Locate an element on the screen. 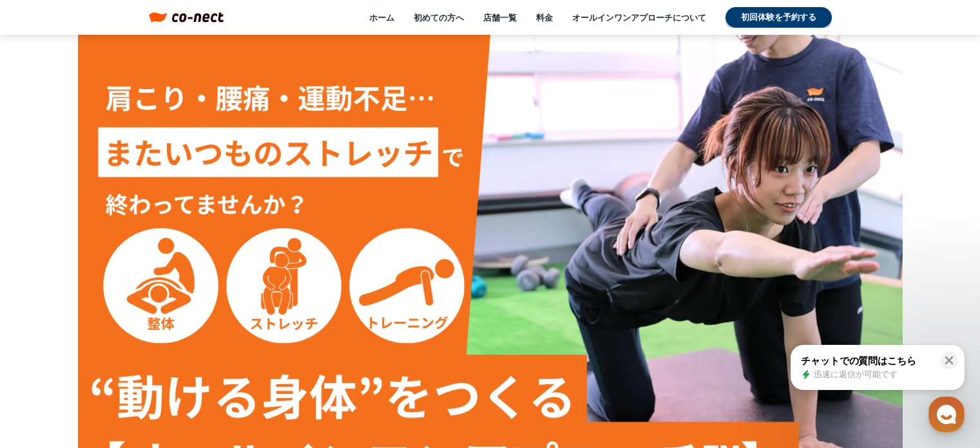  a: 初回体験を予約する is located at coordinates (778, 17).